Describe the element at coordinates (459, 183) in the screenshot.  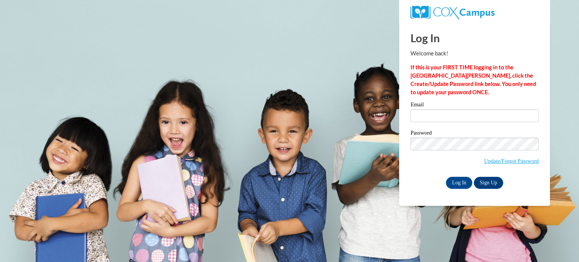
I see `input: Log In` at that location.